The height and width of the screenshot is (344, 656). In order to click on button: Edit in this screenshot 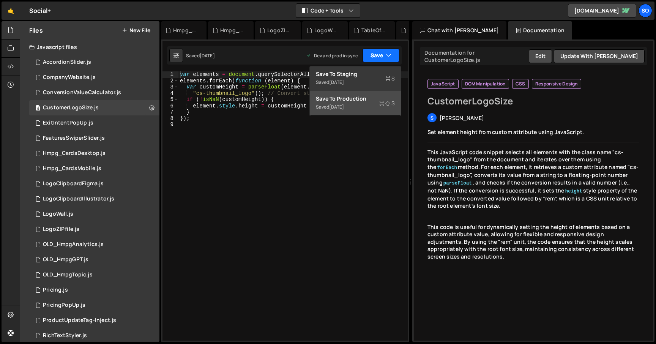, I will do `click(540, 56)`.